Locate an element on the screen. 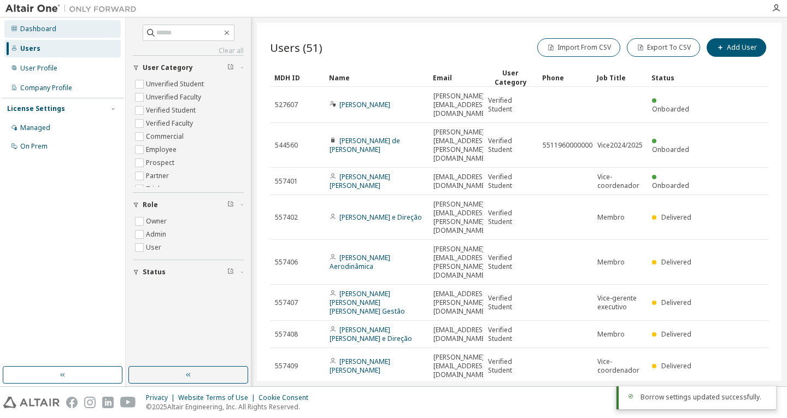  img: youtube.svg is located at coordinates (128, 402).